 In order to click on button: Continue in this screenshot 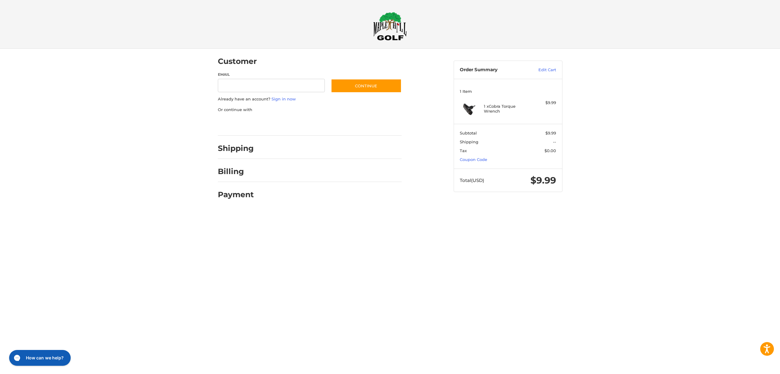, I will do `click(366, 86)`.